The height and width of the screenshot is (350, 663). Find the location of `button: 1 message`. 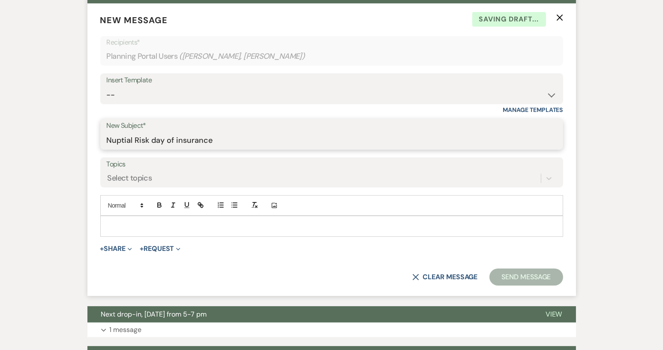

button: 1 message is located at coordinates (332, 330).